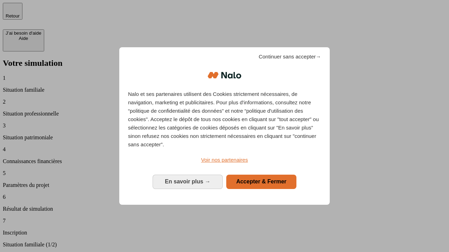  What do you see at coordinates (261, 182) in the screenshot?
I see `span: Accepter & Fermer` at bounding box center [261, 182].